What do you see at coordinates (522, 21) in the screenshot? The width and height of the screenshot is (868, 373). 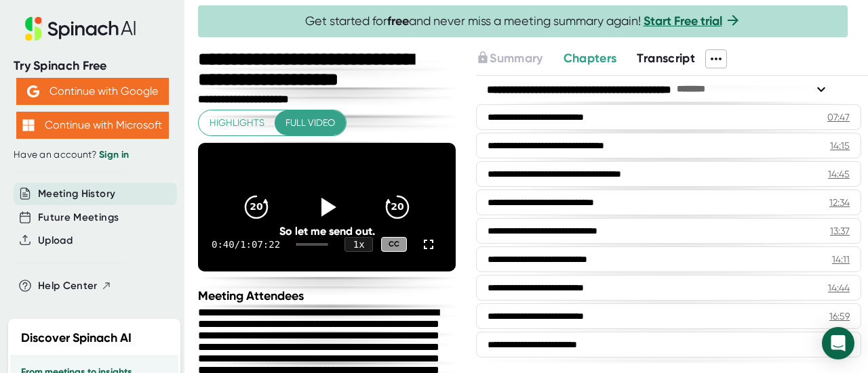 I see `span: Get started for and never miss a meeting summary again!` at bounding box center [522, 21].